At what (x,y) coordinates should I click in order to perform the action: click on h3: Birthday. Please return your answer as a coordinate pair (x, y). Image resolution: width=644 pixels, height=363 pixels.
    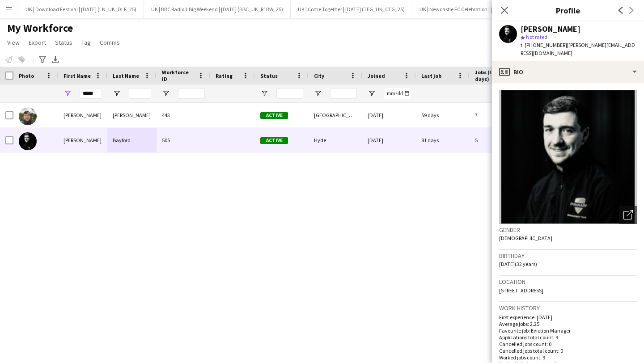
    Looking at the image, I should click on (568, 256).